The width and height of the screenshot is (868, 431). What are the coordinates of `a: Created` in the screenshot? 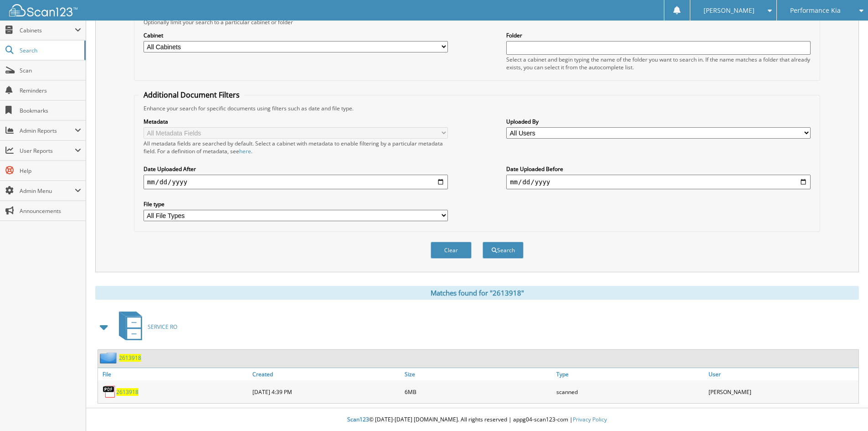 It's located at (326, 374).